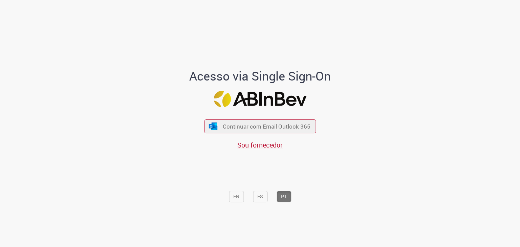 This screenshot has width=520, height=247. I want to click on span: Continuar com Email Outlook 365, so click(266, 126).